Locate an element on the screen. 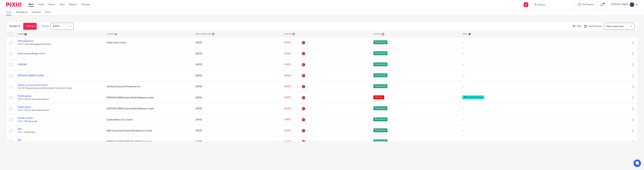  span: Tags is located at coordinates (465, 34).